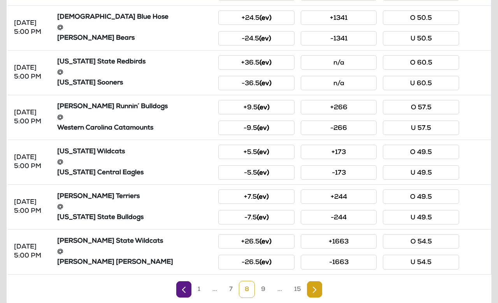 The width and height of the screenshot is (498, 303). I want to click on a: 7, so click(231, 289).